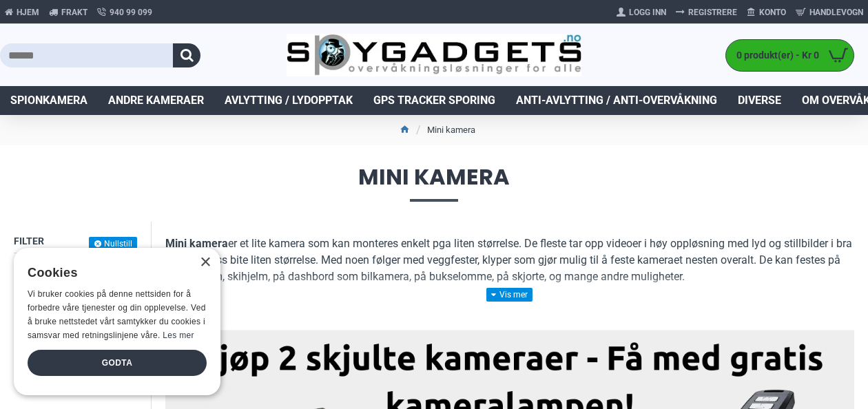  I want to click on p: er et lite kamera som kan monteres enkelt pga liten størrelse. De fleste tar opp videoer i høy op..., so click(509, 260).